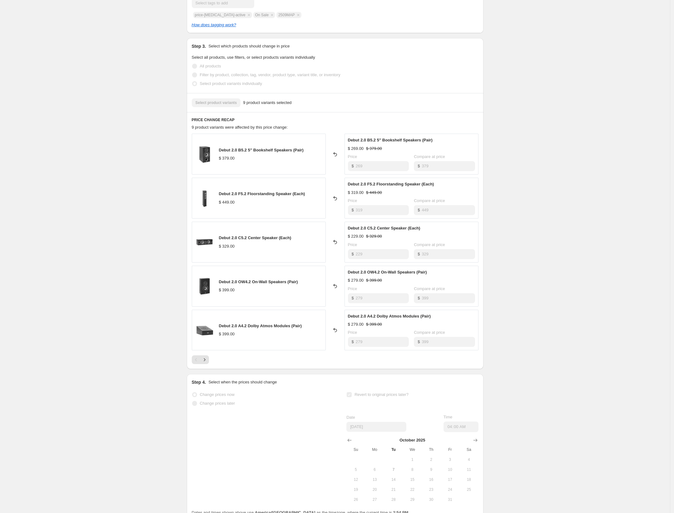 The image size is (674, 513). What do you see at coordinates (217, 403) in the screenshot?
I see `span: Change prices later` at bounding box center [217, 403].